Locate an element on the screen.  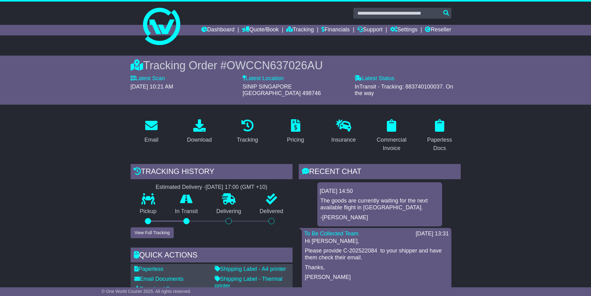
div: Email is located at coordinates (151, 140).